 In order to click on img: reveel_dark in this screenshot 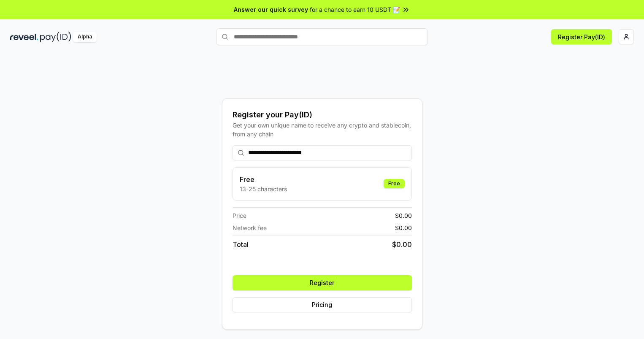, I will do `click(24, 37)`.